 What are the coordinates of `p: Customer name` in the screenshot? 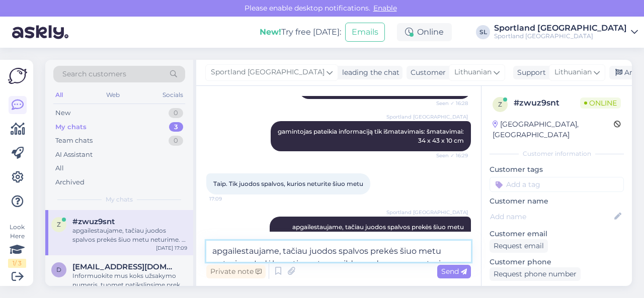 It's located at (556, 201).